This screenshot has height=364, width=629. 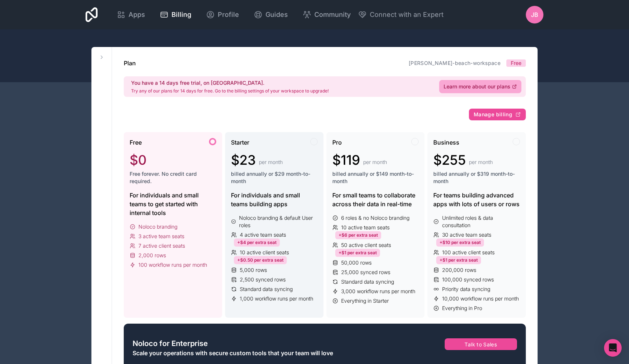 I want to click on span: 100,000 synced rows, so click(x=468, y=280).